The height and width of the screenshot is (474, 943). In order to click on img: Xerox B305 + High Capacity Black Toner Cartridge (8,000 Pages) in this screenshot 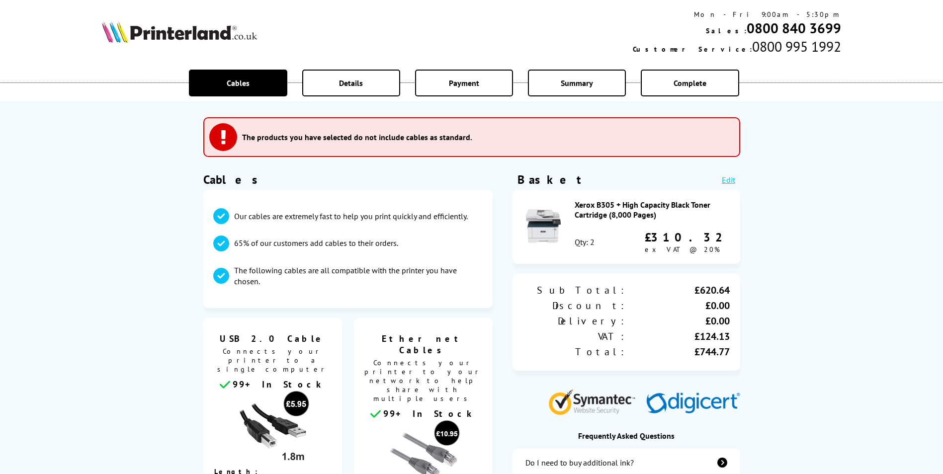, I will do `click(543, 226)`.